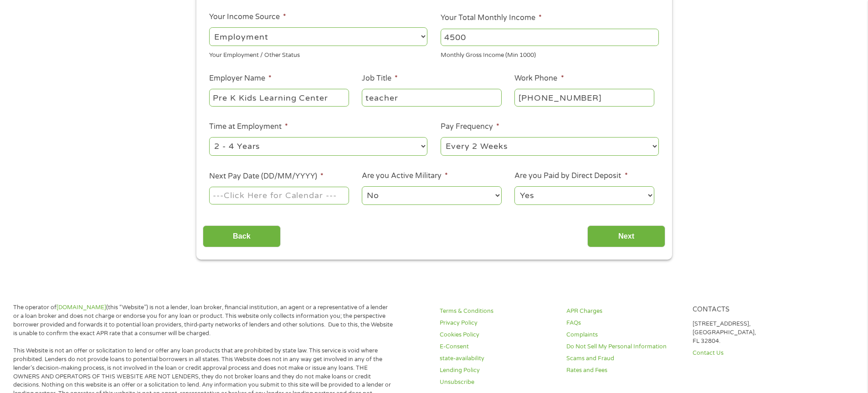 This screenshot has width=868, height=393. What do you see at coordinates (550, 38) in the screenshot?
I see `input: 1800` at bounding box center [550, 38].